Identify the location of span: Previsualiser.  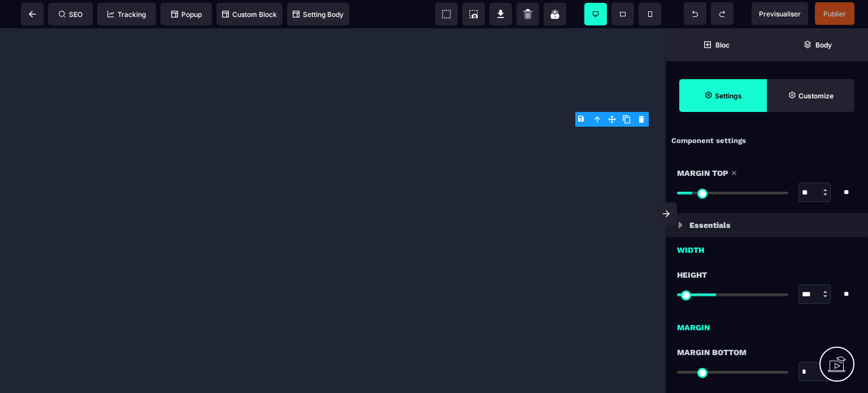
(780, 14).